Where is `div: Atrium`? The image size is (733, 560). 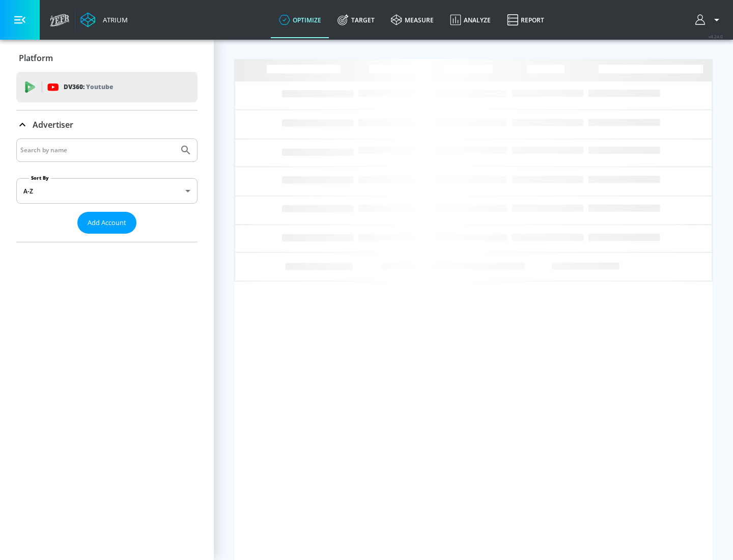 div: Atrium is located at coordinates (113, 20).